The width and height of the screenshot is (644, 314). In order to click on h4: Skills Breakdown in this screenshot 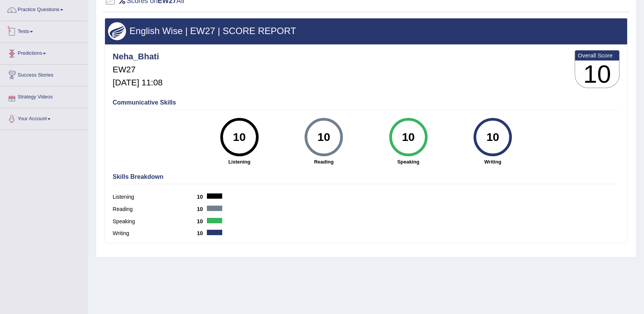, I will do `click(366, 177)`.